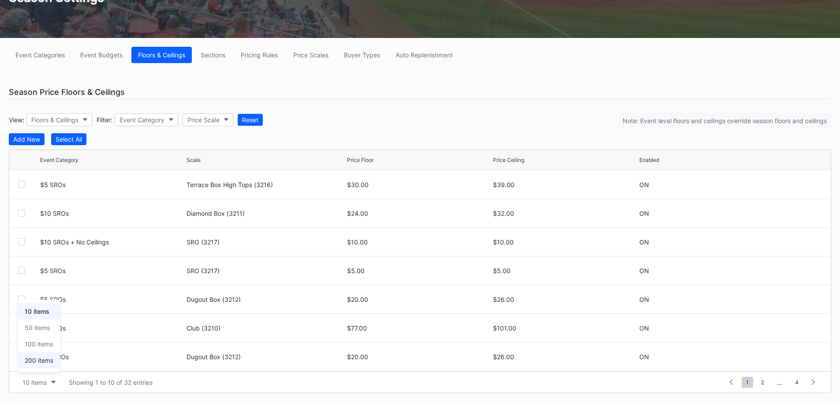  What do you see at coordinates (39, 382) in the screenshot?
I see `button: 10 items` at bounding box center [39, 382].